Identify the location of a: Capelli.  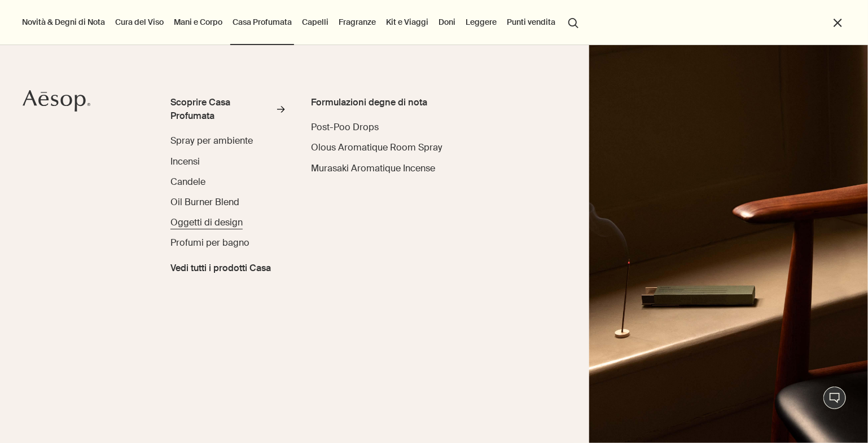
(315, 22).